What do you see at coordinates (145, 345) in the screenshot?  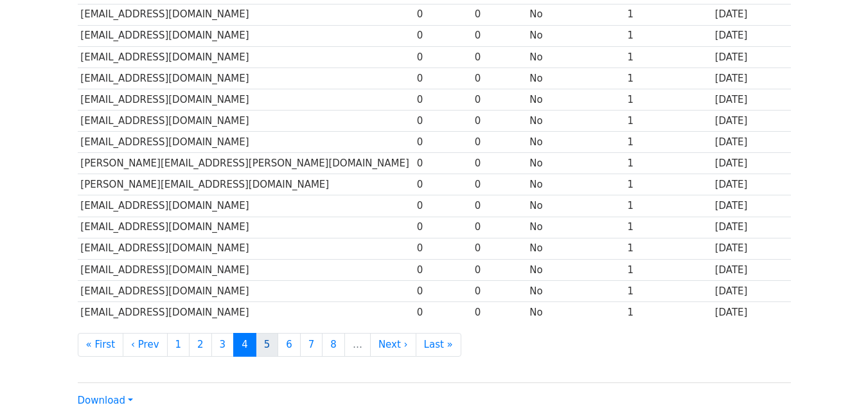 I see `a: ‹ Prev` at bounding box center [145, 345].